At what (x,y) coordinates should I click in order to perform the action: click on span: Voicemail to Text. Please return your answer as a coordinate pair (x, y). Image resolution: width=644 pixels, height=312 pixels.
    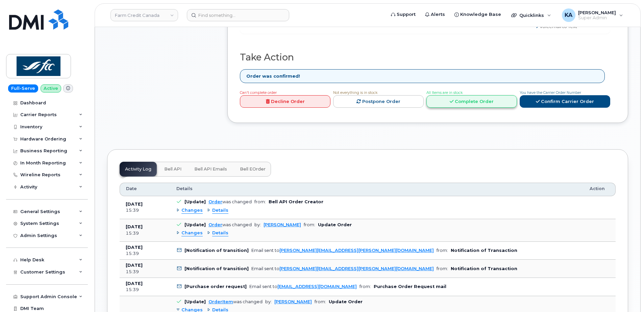
    Looking at the image, I should click on (558, 26).